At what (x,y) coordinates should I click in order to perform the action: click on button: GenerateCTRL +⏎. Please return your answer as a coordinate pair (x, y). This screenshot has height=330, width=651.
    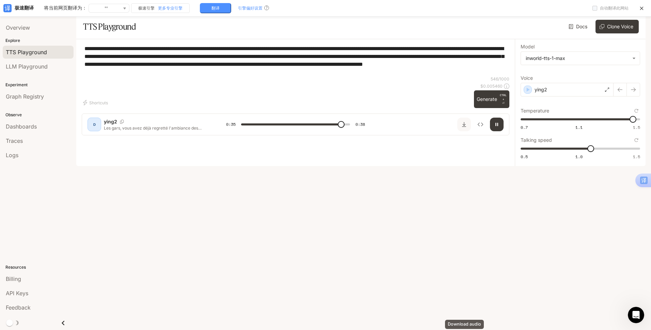
    Looking at the image, I should click on (492, 99).